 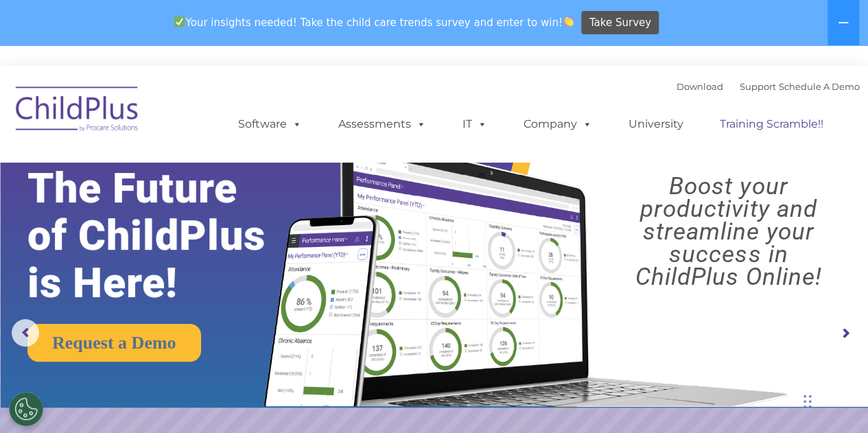 What do you see at coordinates (114, 343) in the screenshot?
I see `a: Request a Demo` at bounding box center [114, 343].